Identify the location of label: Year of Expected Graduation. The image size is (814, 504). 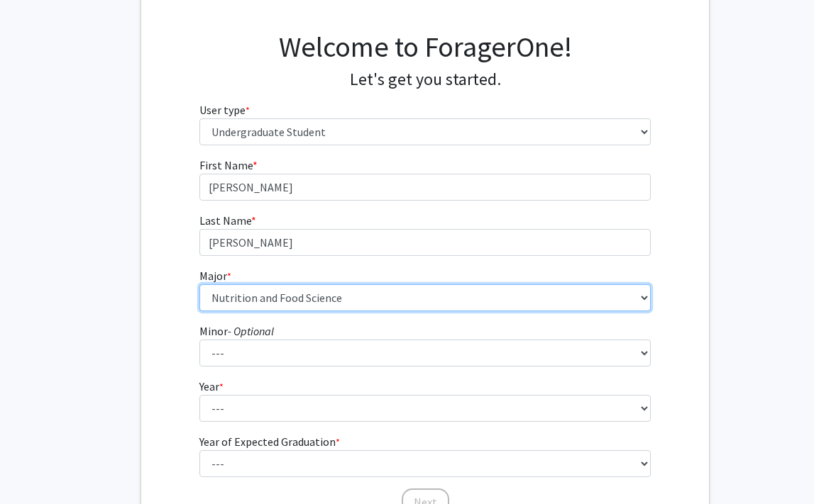
(270, 441).